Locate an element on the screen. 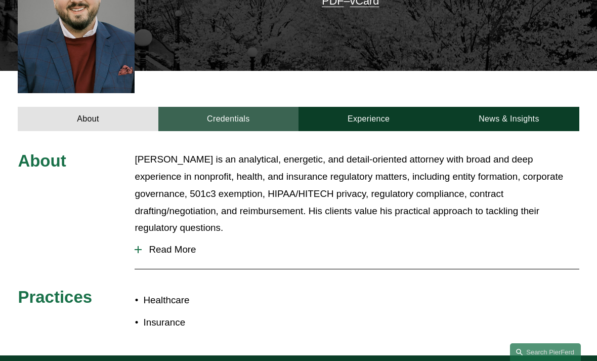 The width and height of the screenshot is (597, 361). p: Insurance is located at coordinates (221, 322).